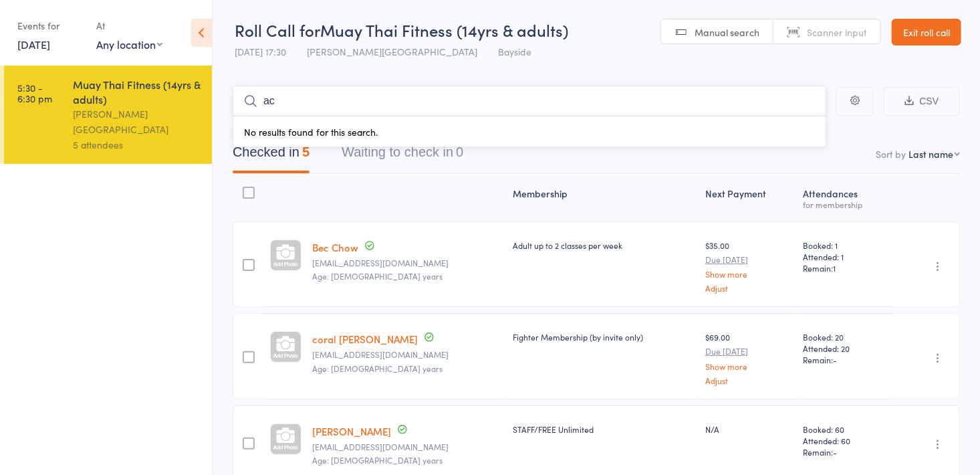 Image resolution: width=980 pixels, height=475 pixels. Describe the element at coordinates (407, 447) in the screenshot. I see `small: Aliciaorr84@hotmail.com` at that location.